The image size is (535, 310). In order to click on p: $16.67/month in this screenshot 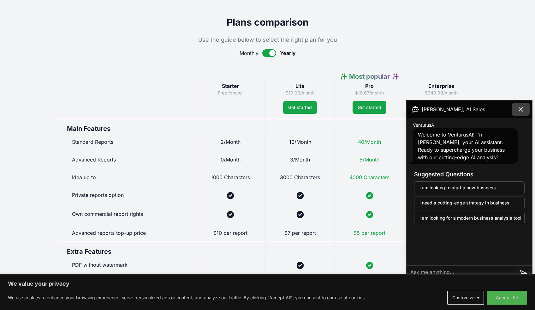, I will do `click(370, 93)`.